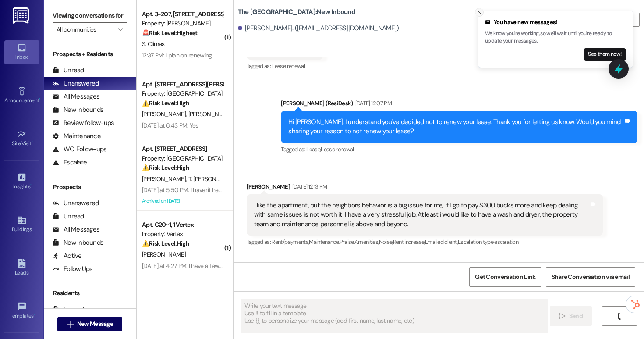 This screenshot has height=339, width=644. What do you see at coordinates (70, 162) in the screenshot?
I see `div: Escalate` at bounding box center [70, 162].